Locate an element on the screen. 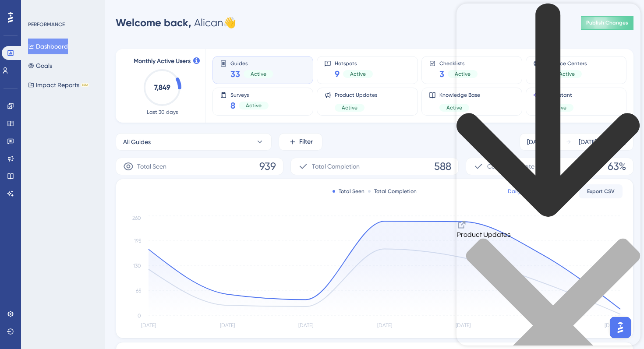 This screenshot has height=349, width=644. span: 939 is located at coordinates (268, 167).